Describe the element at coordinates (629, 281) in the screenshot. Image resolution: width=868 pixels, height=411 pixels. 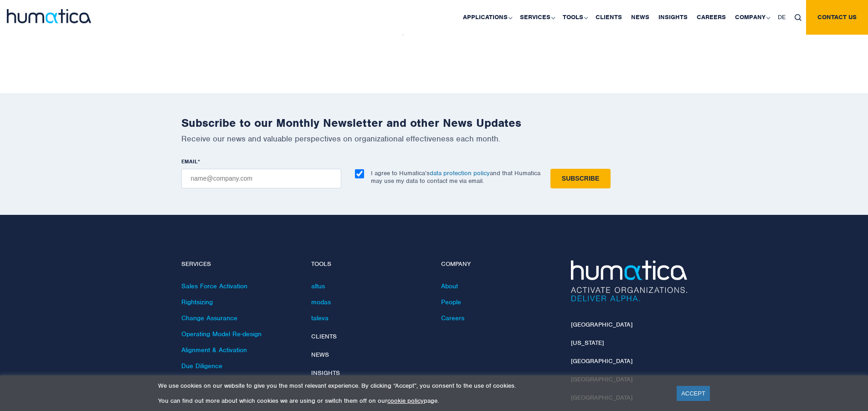
I see `img: Humatica` at that location.